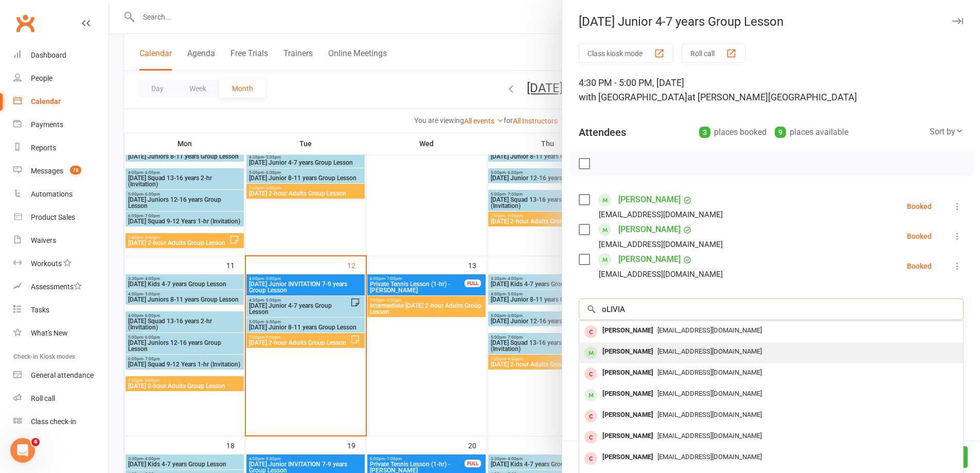  I want to click on span: 78, so click(75, 170).